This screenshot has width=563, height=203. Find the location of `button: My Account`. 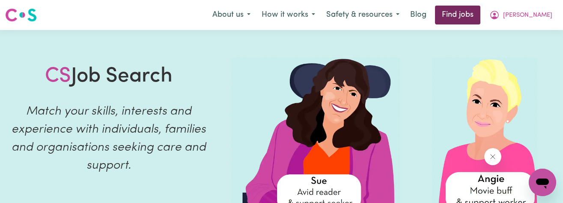

button: My Account is located at coordinates (521, 15).